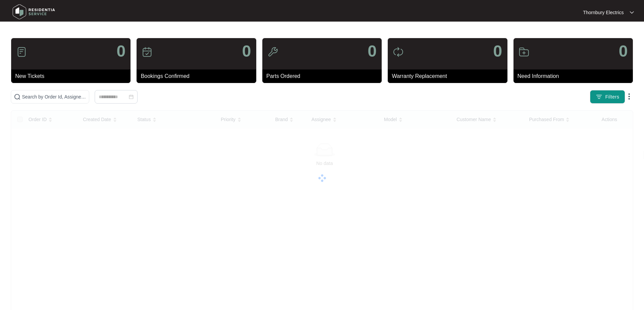 This screenshot has width=644, height=310. I want to click on p: Warranty Replacement, so click(449, 76).